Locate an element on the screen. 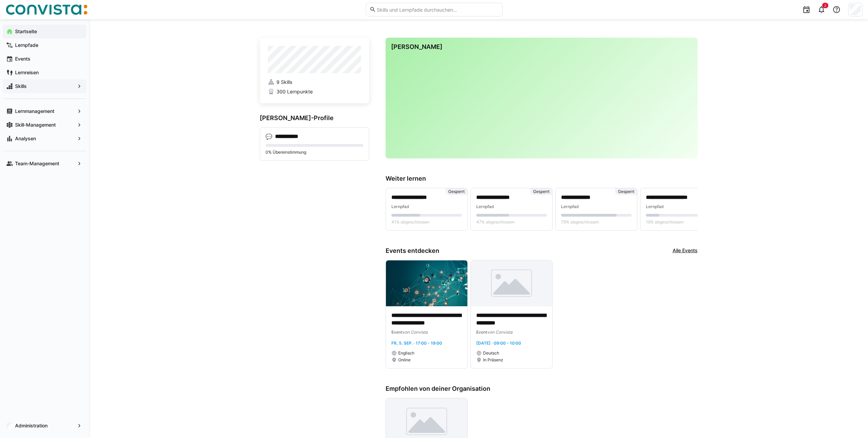 Image resolution: width=868 pixels, height=438 pixels. h3: Events entdecken is located at coordinates (412, 251).